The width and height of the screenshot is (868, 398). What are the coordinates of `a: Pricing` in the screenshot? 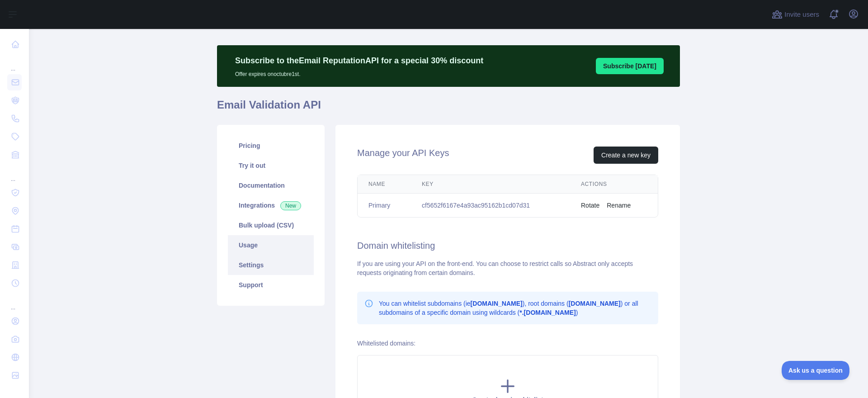 It's located at (271, 146).